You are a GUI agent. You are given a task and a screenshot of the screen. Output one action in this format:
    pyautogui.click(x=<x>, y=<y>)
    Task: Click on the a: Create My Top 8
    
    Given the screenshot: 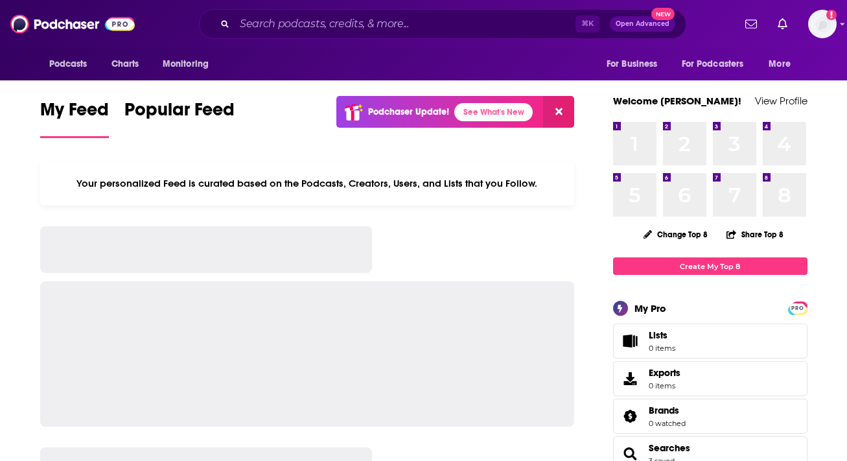 What is the action you would take?
    pyautogui.click(x=710, y=266)
    